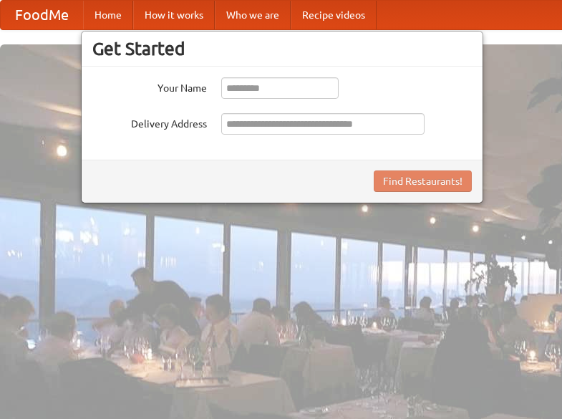 The width and height of the screenshot is (562, 419). I want to click on a: Who we are, so click(253, 15).